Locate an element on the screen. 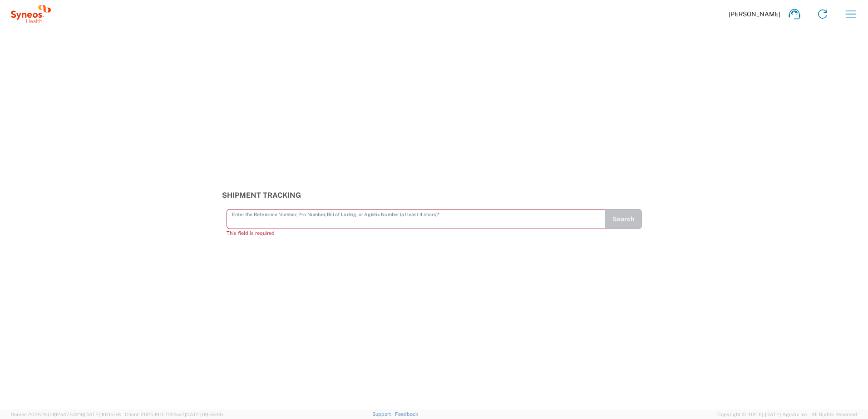 The height and width of the screenshot is (419, 868). a: Feedback is located at coordinates (407, 414).